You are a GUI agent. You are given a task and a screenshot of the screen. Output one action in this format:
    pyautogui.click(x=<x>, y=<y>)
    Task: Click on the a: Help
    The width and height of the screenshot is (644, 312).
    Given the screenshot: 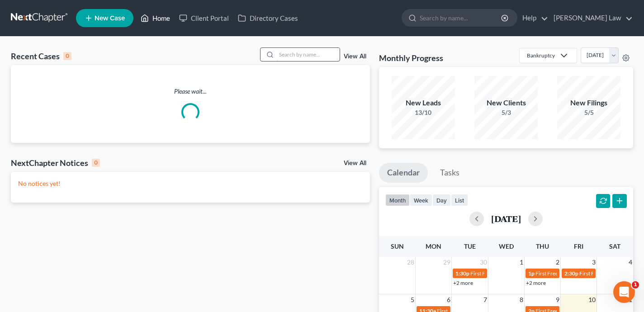 What is the action you would take?
    pyautogui.click(x=533, y=18)
    